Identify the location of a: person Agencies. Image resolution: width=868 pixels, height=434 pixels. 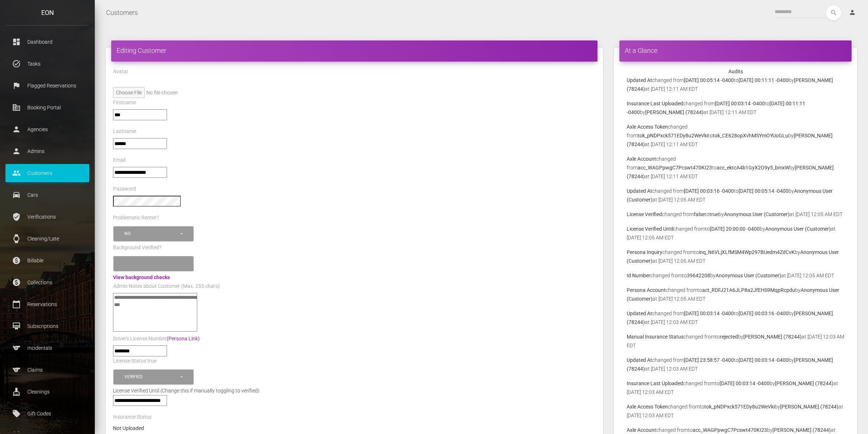
(47, 129).